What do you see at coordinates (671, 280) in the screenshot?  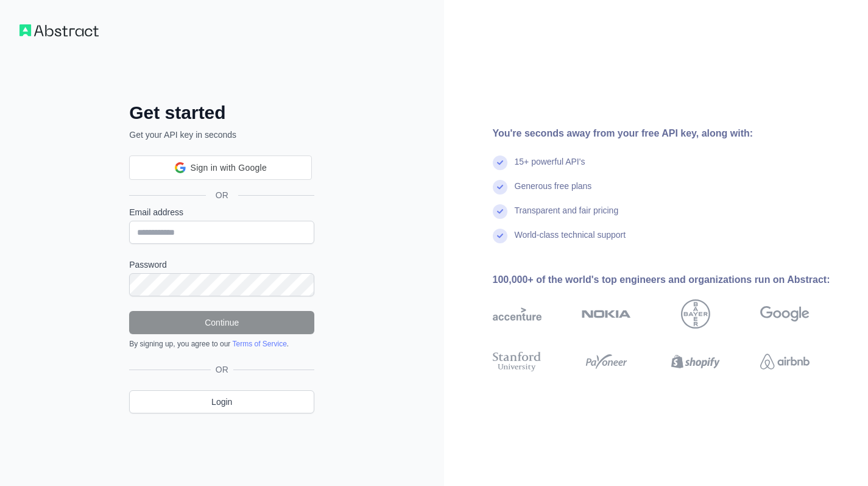 I see `div: 100,000+ of the world's top engineers and organizations run on Abstract:` at bounding box center [671, 280].